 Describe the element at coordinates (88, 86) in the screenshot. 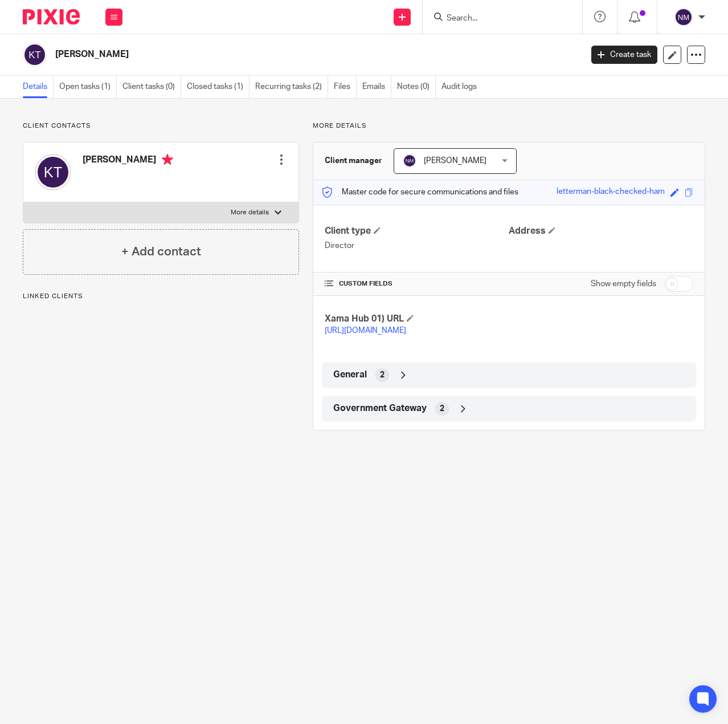

I see `a: Open tasks (1)` at that location.